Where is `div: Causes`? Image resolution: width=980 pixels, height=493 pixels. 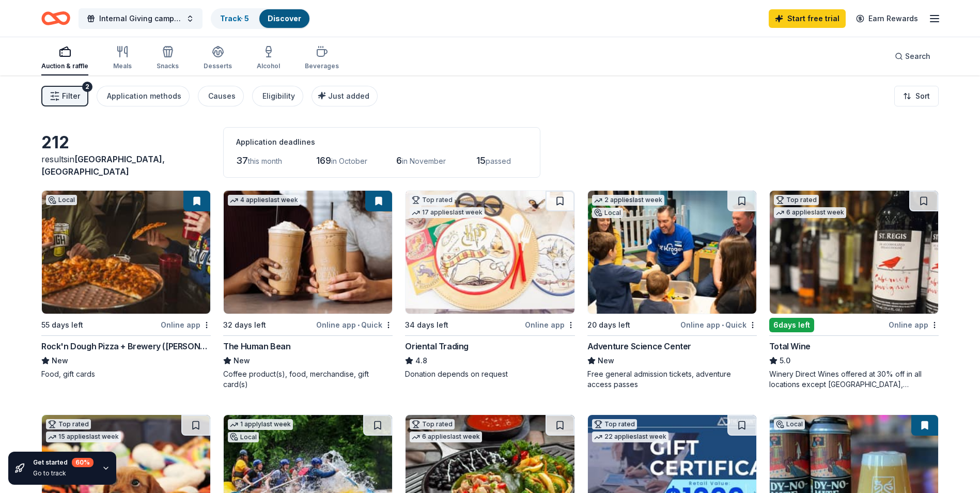 div: Causes is located at coordinates (222, 96).